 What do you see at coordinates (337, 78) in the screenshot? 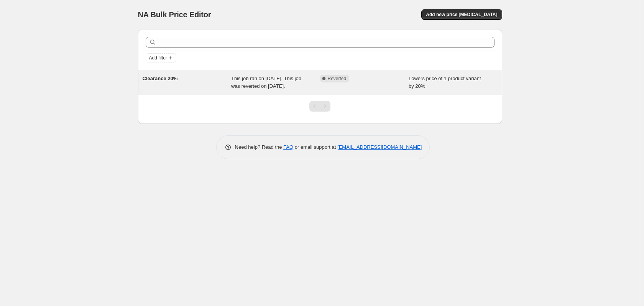
I see `span: Reverted` at bounding box center [337, 78].